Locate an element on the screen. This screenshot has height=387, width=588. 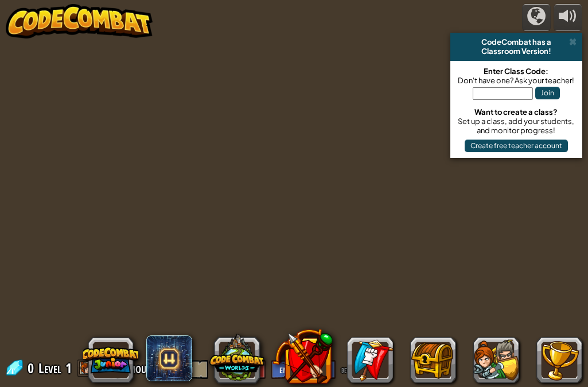
div: Classroom Version! is located at coordinates (517, 51).